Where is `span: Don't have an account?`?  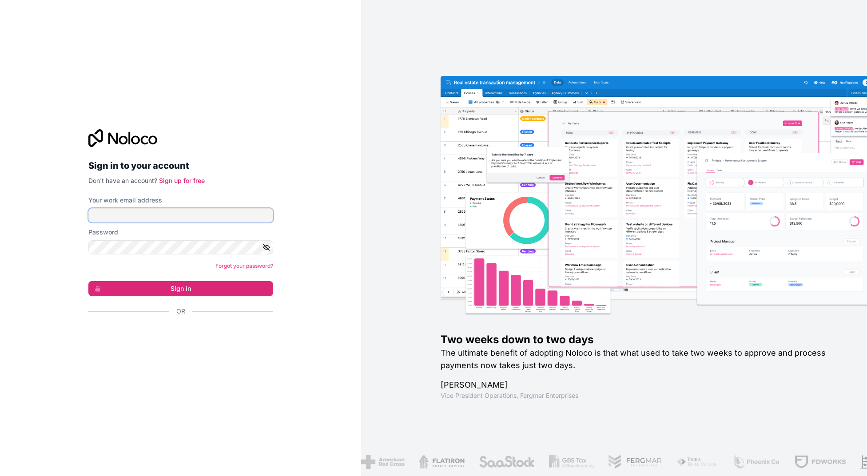
span: Don't have an account? is located at coordinates (123, 180).